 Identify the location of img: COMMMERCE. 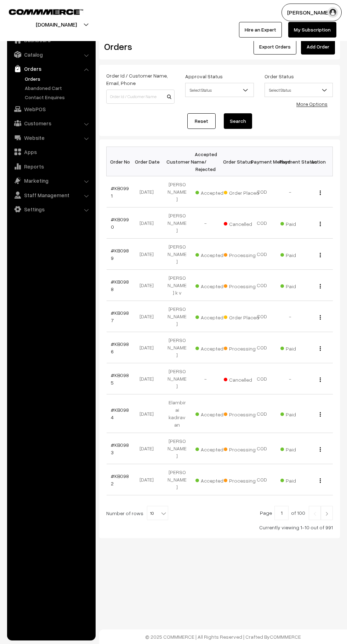
(46, 12).